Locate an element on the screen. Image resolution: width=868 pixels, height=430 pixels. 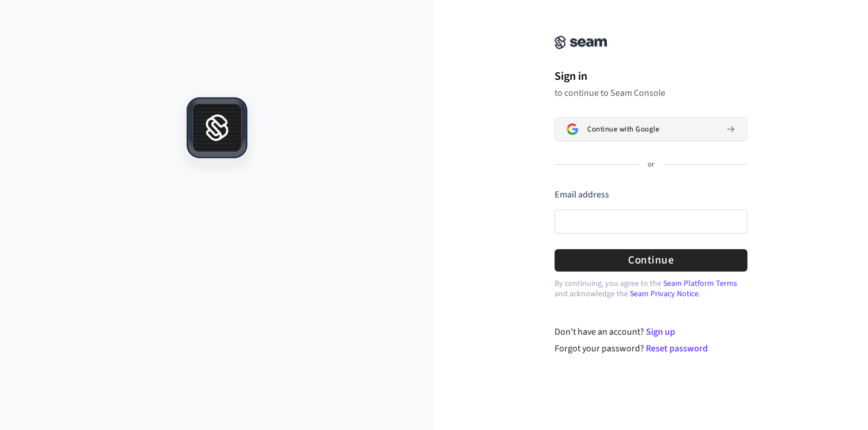
label: Email address is located at coordinates (581, 195).